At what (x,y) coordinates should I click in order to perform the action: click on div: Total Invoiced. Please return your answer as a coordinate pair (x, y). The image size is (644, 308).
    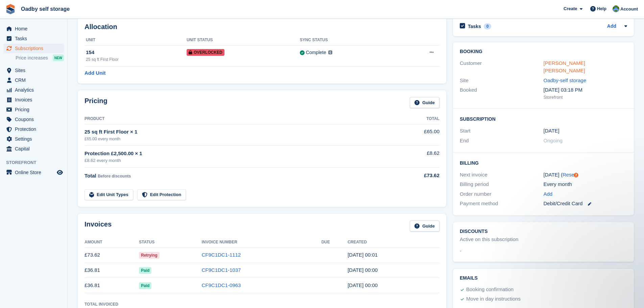
    Looking at the image, I should click on (102, 304).